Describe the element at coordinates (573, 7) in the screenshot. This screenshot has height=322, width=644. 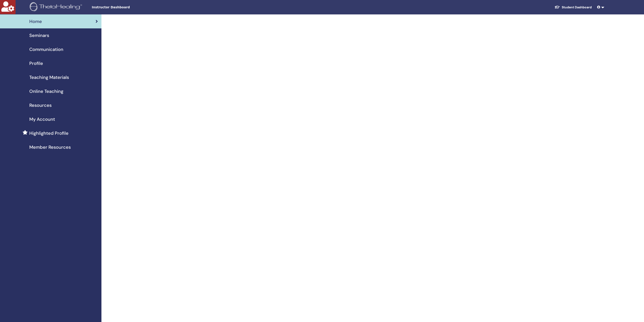
I see `a: Student Dashboard` at that location.